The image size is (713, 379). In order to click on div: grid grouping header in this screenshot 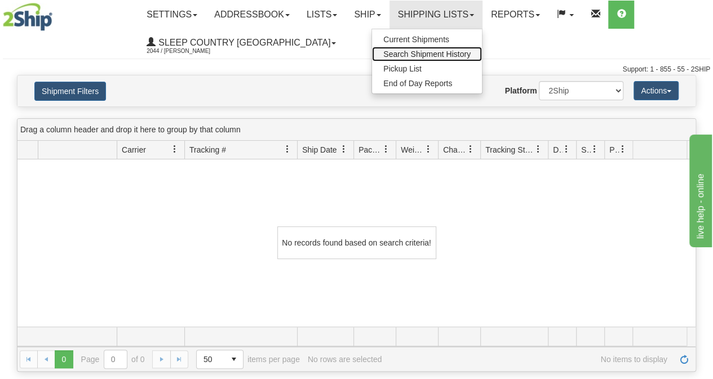, I will do `click(356, 130)`.